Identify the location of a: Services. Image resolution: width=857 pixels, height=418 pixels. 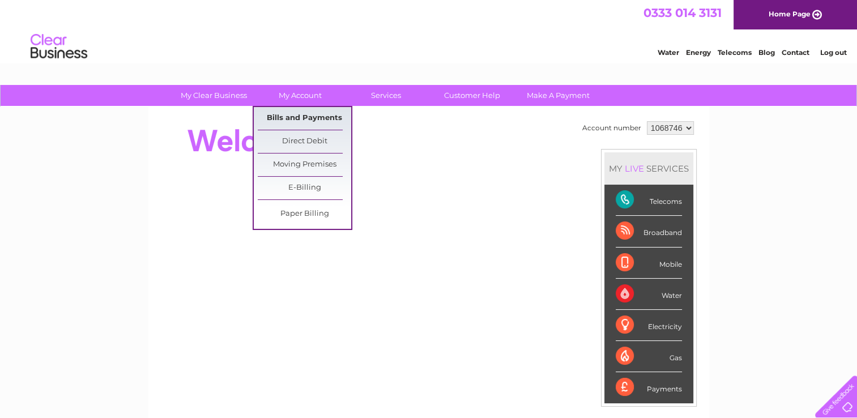
(386, 95).